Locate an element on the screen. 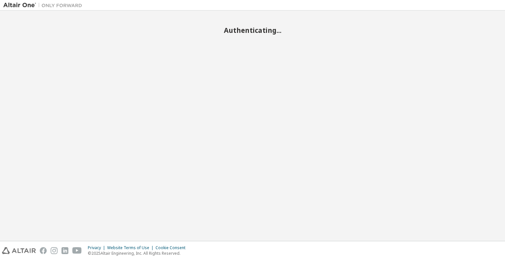  img: facebook.svg is located at coordinates (43, 251).